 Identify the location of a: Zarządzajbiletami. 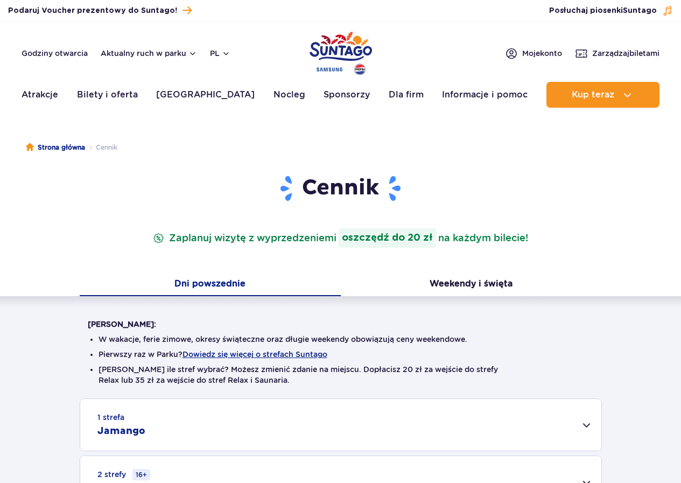
(617, 53).